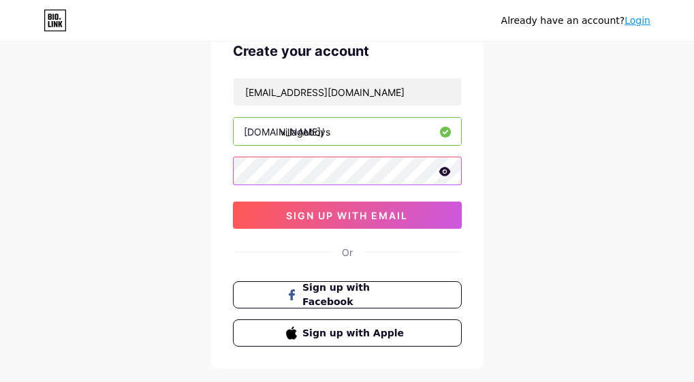 The height and width of the screenshot is (382, 694). What do you see at coordinates (347, 92) in the screenshot?
I see `input: Email` at bounding box center [347, 92].